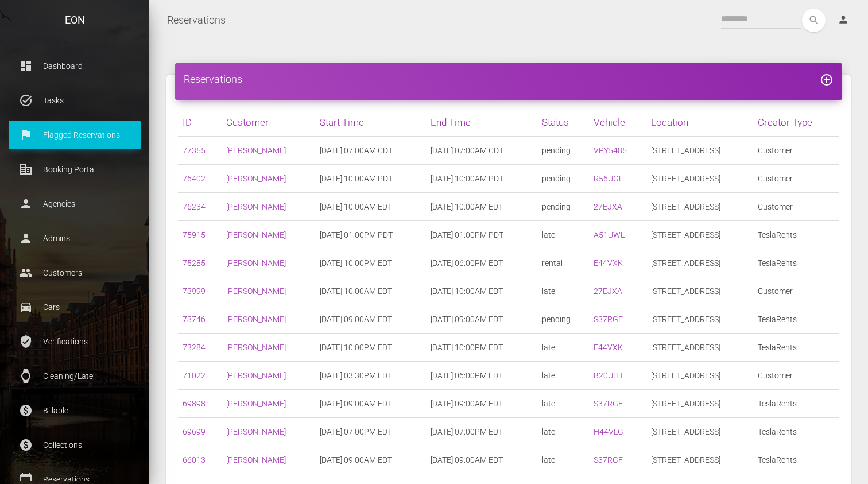 The image size is (868, 484). What do you see at coordinates (75, 307) in the screenshot?
I see `a: drive_eta Cars` at bounding box center [75, 307].